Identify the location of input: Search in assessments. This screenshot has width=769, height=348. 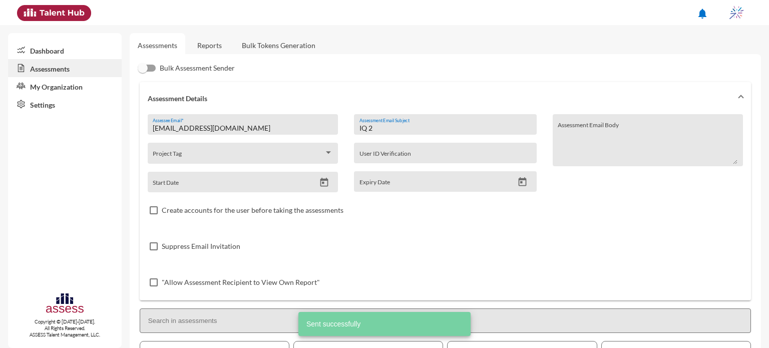
(445, 321).